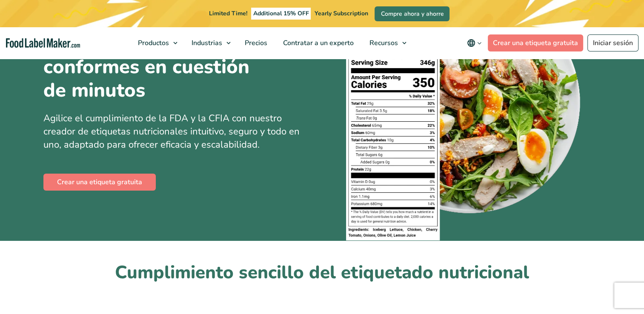 This screenshot has height=314, width=644. What do you see at coordinates (412, 14) in the screenshot?
I see `a: Compre ahora y ahorre` at bounding box center [412, 14].